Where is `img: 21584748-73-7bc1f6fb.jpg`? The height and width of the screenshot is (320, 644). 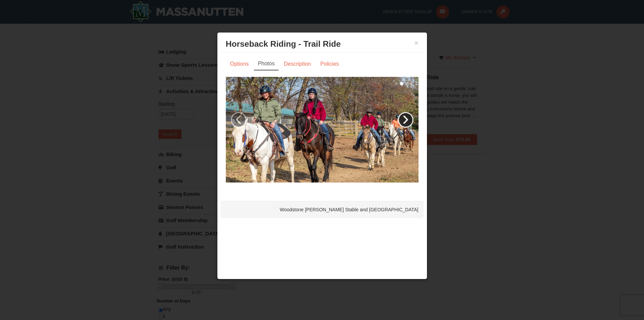 img: 21584748-73-7bc1f6fb.jpg is located at coordinates (322, 130).